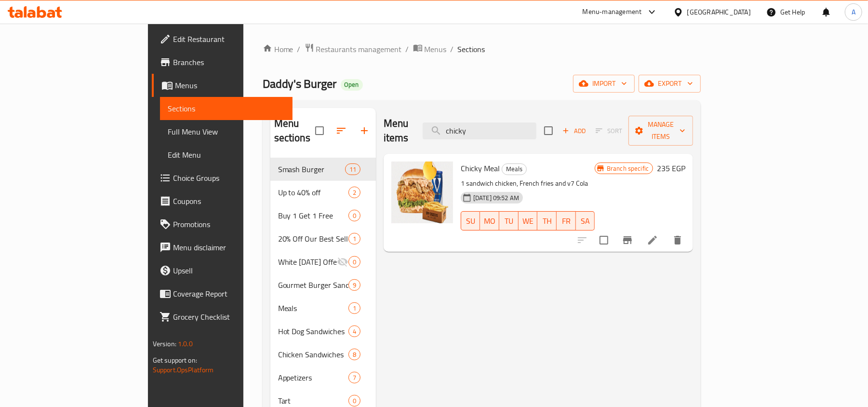 This screenshot has height=407, width=868. Describe the element at coordinates (313, 192) in the screenshot. I see `div: Up to 40% off` at that location.